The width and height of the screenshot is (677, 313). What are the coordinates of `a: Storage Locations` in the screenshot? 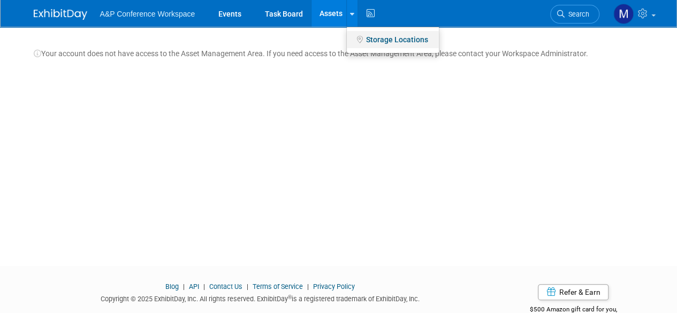 It's located at (393, 40).